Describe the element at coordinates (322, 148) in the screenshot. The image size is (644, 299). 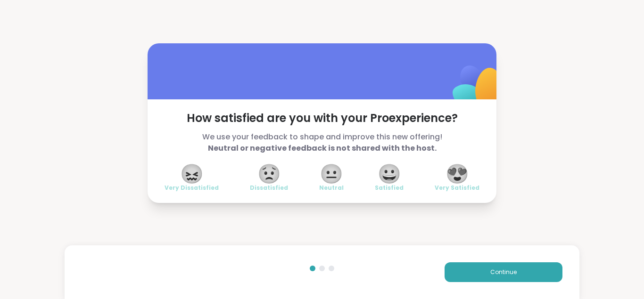
I see `b: Neutral or negative feedback is not shared with the host.` at that location.